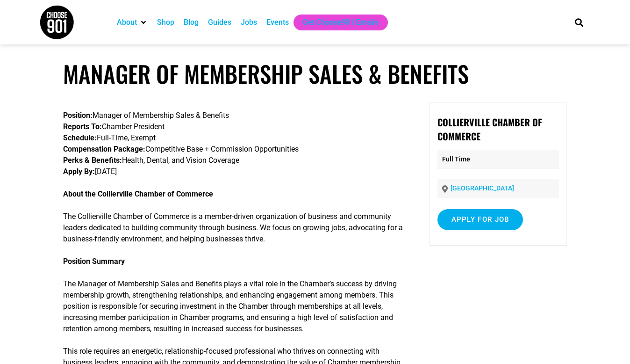 This screenshot has height=364, width=630. I want to click on p: The Manager of Membership Sales and Benefits plays a vital role in the Chamber’s success by drivi..., so click(234, 307).